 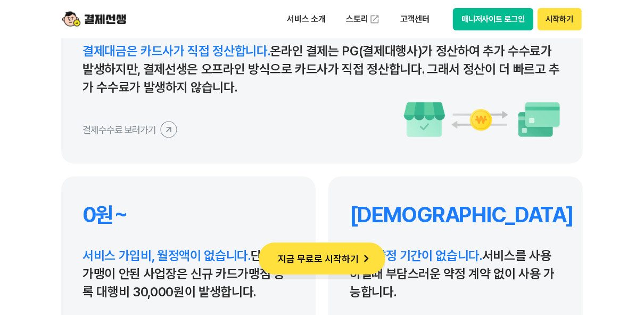 I want to click on span: 결제대금은 카드사가 직접 정산합니다., so click(x=176, y=51).